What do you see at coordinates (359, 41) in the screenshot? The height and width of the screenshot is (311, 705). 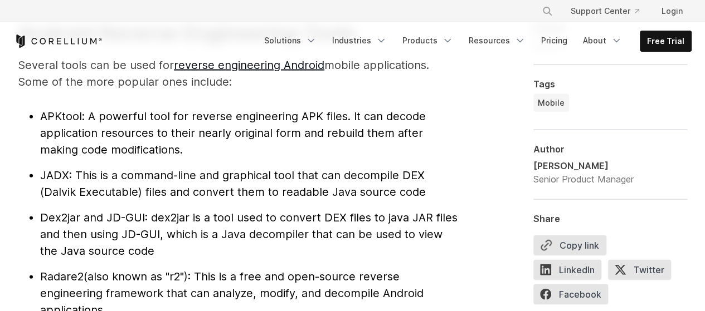 I see `a: Industries` at bounding box center [359, 41].